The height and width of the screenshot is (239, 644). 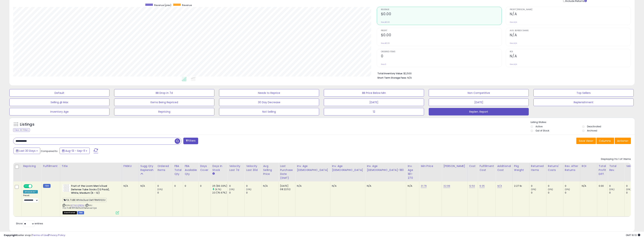 I want to click on button: Actions, so click(x=623, y=141).